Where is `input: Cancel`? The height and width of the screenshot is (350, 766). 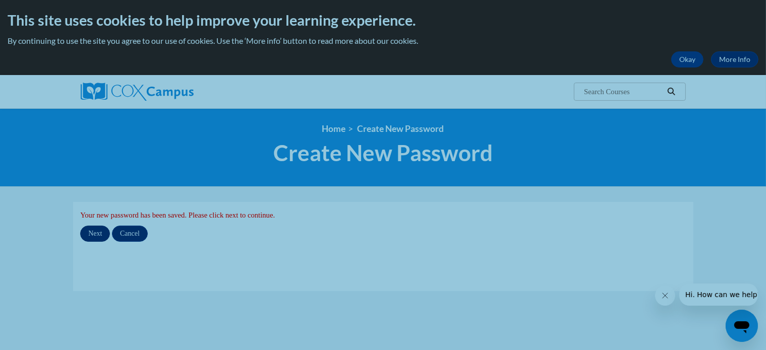
input: Cancel is located at coordinates (130, 234).